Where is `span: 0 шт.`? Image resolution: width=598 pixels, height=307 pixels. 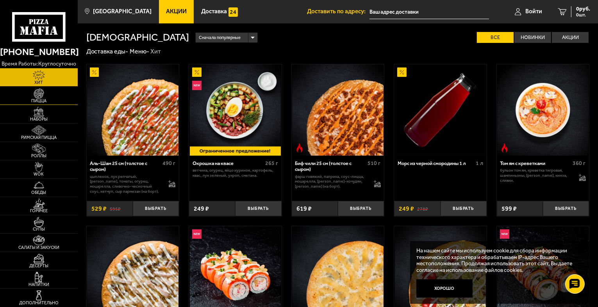 span: 0 шт. is located at coordinates (583, 15).